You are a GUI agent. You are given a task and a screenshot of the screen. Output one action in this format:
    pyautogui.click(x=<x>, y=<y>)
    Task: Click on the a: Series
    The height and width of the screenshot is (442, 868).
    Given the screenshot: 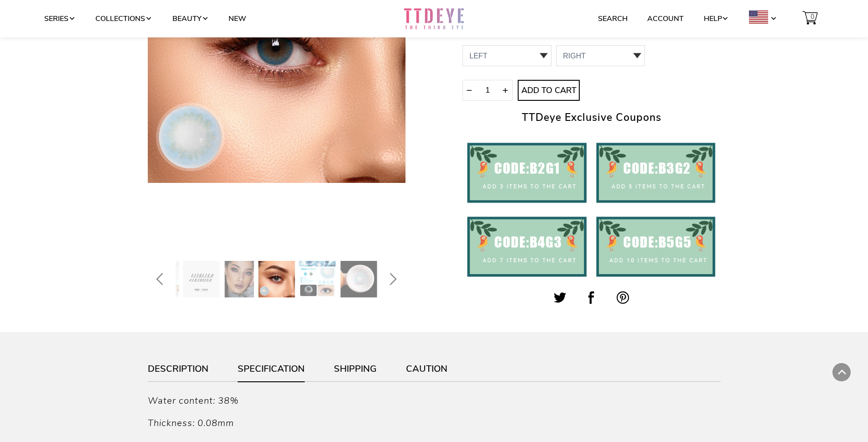 What is the action you would take?
    pyautogui.click(x=60, y=19)
    